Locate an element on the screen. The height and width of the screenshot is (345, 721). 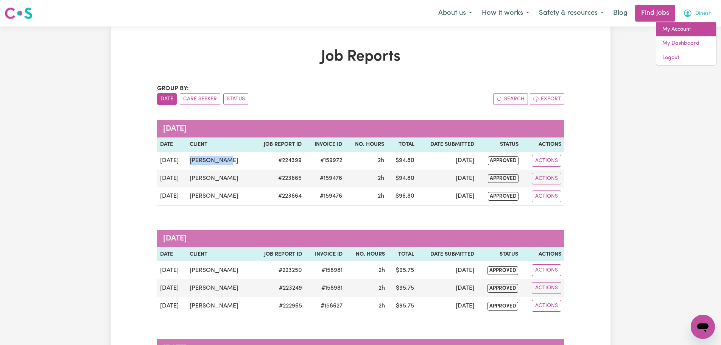
span: Group by: is located at coordinates (173, 89).